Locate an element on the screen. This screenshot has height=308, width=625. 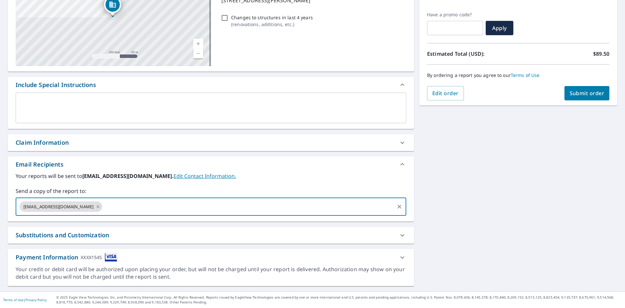
p: Changes to structures in last 4 years is located at coordinates (272, 17).